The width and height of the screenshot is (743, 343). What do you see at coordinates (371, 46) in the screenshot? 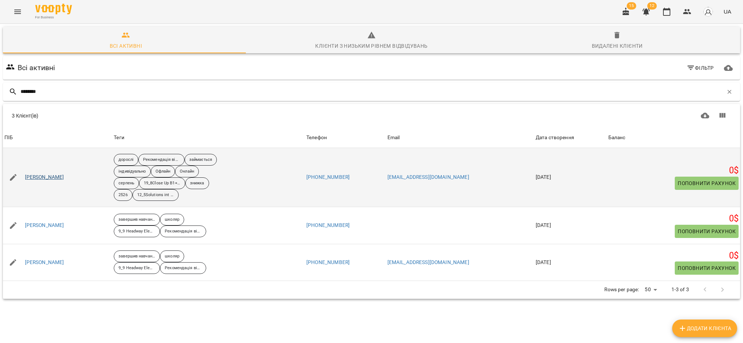
I see `div: Клієнти з низьким рівнем відвідувань` at bounding box center [371, 46].